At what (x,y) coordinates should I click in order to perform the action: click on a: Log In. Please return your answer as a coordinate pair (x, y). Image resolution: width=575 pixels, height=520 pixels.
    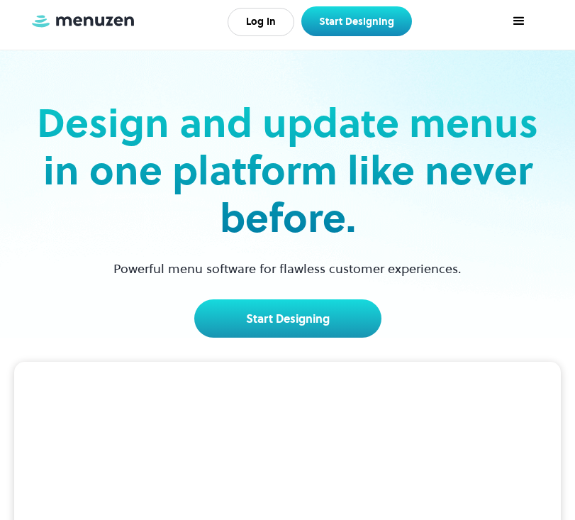
    Looking at the image, I should click on (261, 22).